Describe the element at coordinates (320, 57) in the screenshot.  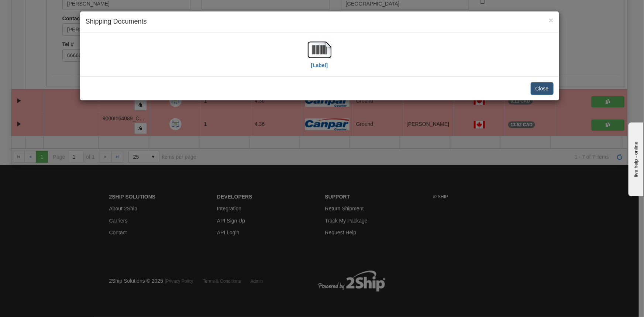
I see `a: [Label]` at that location.